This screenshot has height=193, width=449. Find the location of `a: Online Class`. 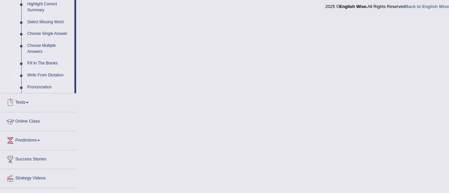

a: Online Class is located at coordinates (38, 121).